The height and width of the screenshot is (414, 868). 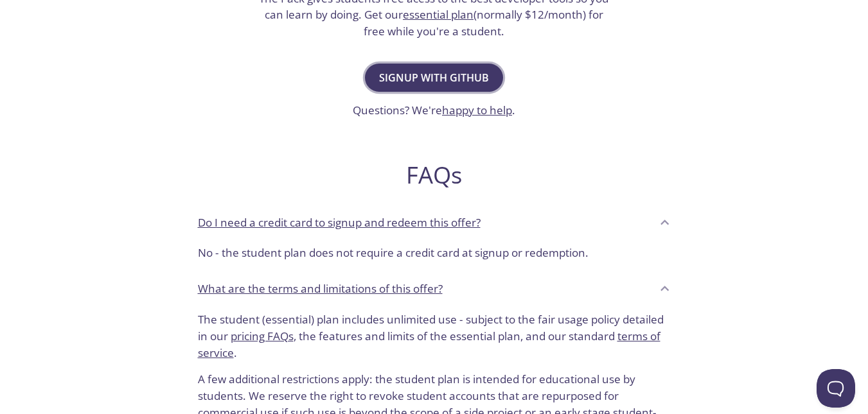 I want to click on a: happy to help, so click(x=477, y=110).